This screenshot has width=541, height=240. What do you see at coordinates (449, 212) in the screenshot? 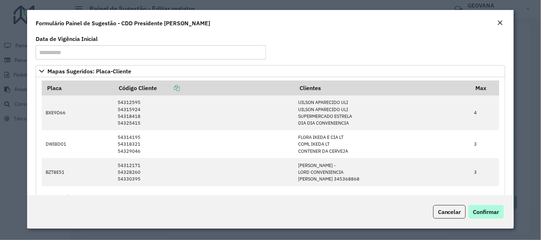
I see `span: Cancelar` at bounding box center [449, 212].